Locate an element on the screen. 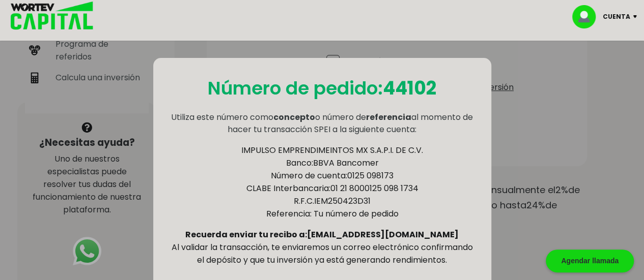 The height and width of the screenshot is (280, 644). div: Al validar la transacción, te enviaremos un correo electrónico confirmando el depósito y que tu i... is located at coordinates (323, 201).